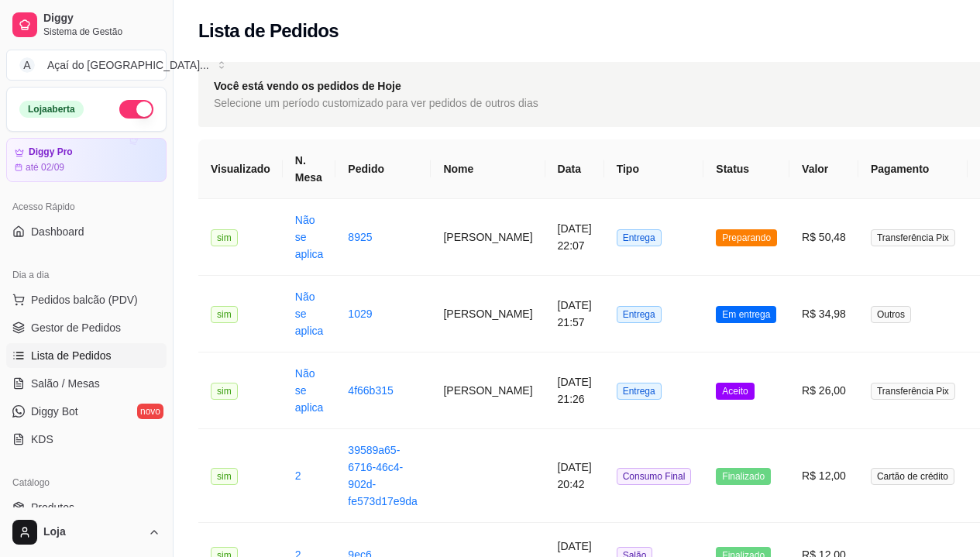 Image resolution: width=980 pixels, height=557 pixels. I want to click on td: R$ 34,98, so click(823, 313).